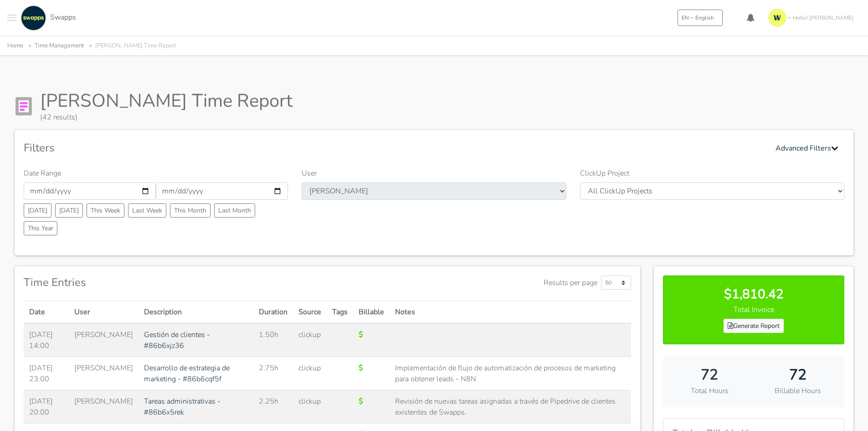  Describe the element at coordinates (46, 312) in the screenshot. I see `th: Date` at that location.